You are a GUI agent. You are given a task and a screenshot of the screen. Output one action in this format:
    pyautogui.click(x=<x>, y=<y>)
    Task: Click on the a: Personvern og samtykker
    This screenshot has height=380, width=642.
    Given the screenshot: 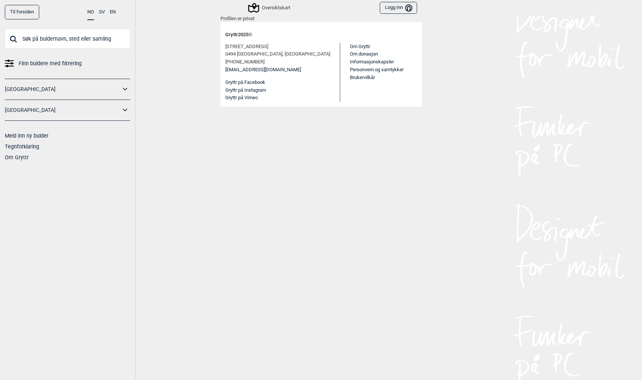 What is the action you would take?
    pyautogui.click(x=377, y=69)
    